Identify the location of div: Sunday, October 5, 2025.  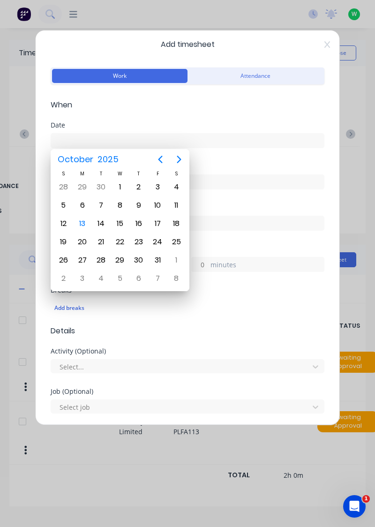
(63, 205).